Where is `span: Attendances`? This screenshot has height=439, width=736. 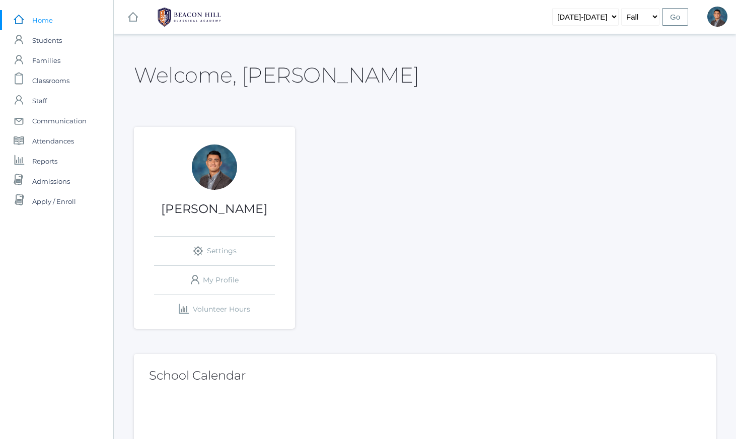 span: Attendances is located at coordinates (53, 141).